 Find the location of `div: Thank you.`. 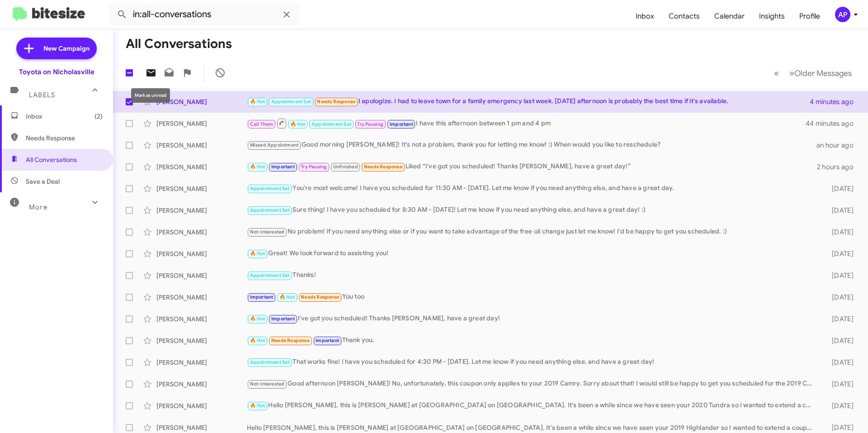

div: Thank you. is located at coordinates (532, 340).